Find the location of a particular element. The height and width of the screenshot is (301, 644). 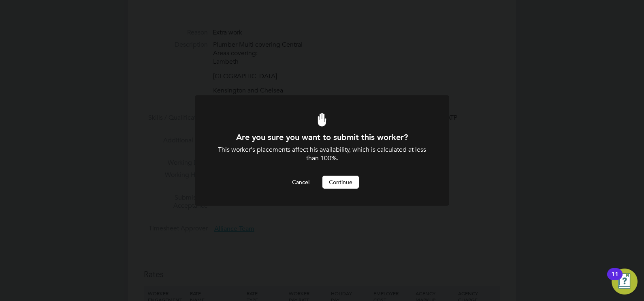

div: This worker's placements affect his availability, which is calculated at less than 100%. is located at coordinates (322, 154).